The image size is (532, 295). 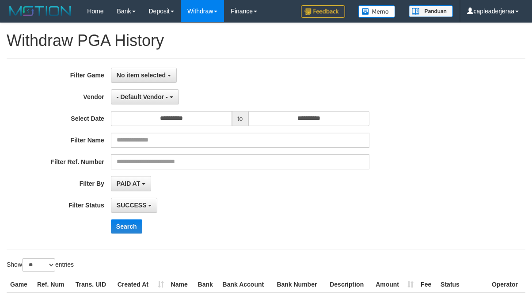 I want to click on span: SUCCESS, so click(x=132, y=205).